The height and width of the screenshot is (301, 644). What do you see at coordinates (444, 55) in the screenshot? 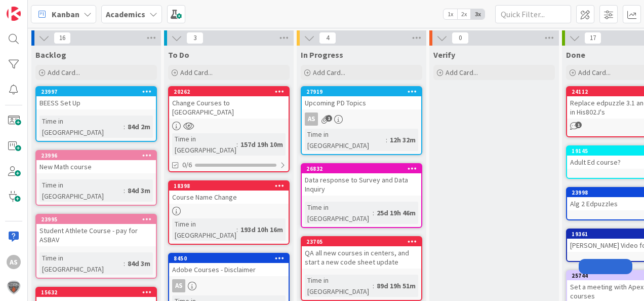
I see `span: Verify` at bounding box center [444, 55].